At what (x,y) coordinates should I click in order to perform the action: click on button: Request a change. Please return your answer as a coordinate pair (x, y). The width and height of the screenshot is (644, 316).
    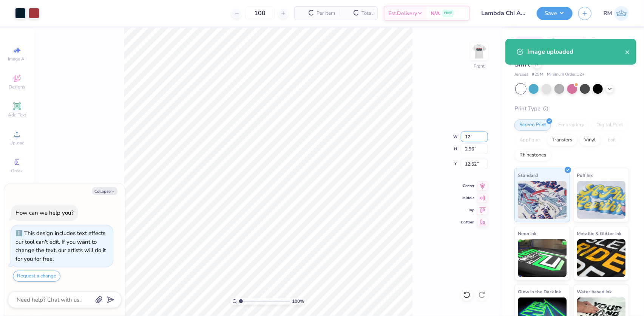
    Looking at the image, I should click on (36, 276).